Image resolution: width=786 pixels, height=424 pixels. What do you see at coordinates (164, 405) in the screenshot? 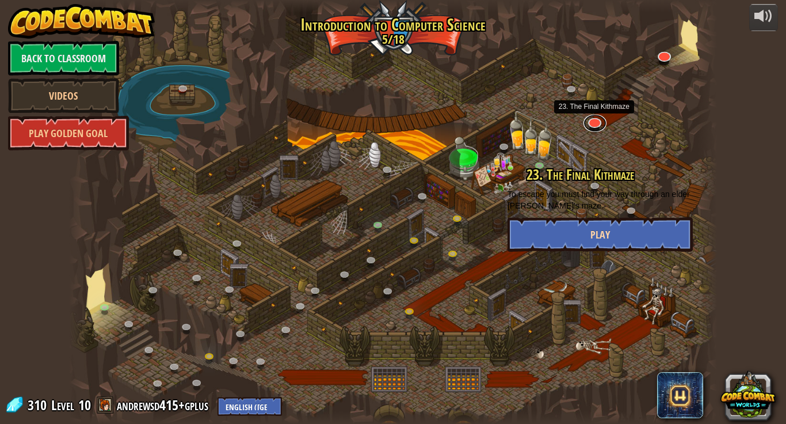
I see `a: andrewsd415+gplus` at bounding box center [164, 405].